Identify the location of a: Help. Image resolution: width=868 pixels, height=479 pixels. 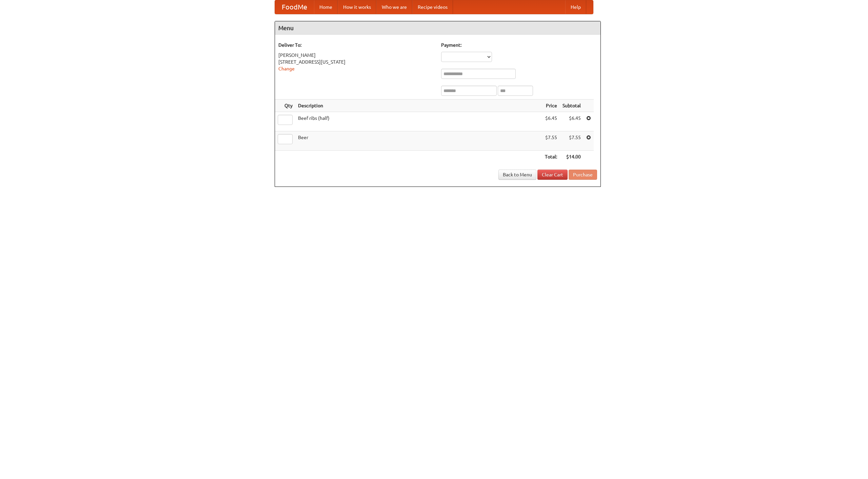
(576, 7).